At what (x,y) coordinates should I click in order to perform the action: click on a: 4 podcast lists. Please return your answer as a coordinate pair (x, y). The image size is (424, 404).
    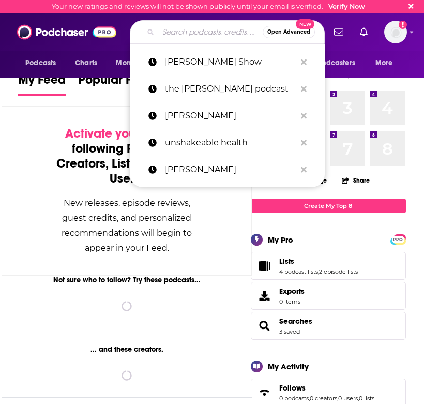
    Looking at the image, I should click on (298, 272).